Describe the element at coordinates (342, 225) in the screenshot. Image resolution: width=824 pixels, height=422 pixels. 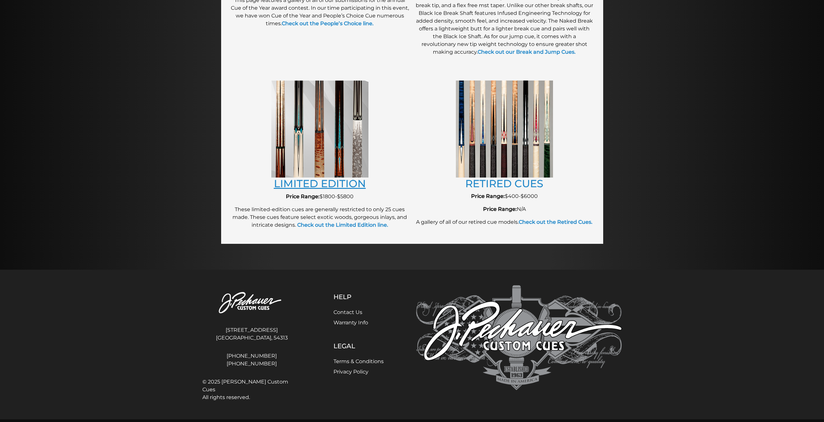
I see `a: Check out the Limited Edition line.` at that location.